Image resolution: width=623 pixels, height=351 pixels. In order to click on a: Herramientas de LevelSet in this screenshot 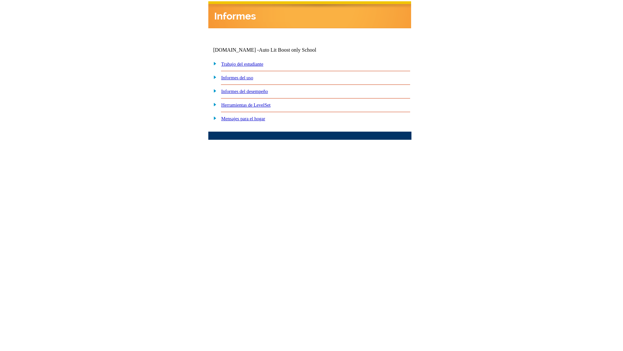, I will do `click(246, 105)`.